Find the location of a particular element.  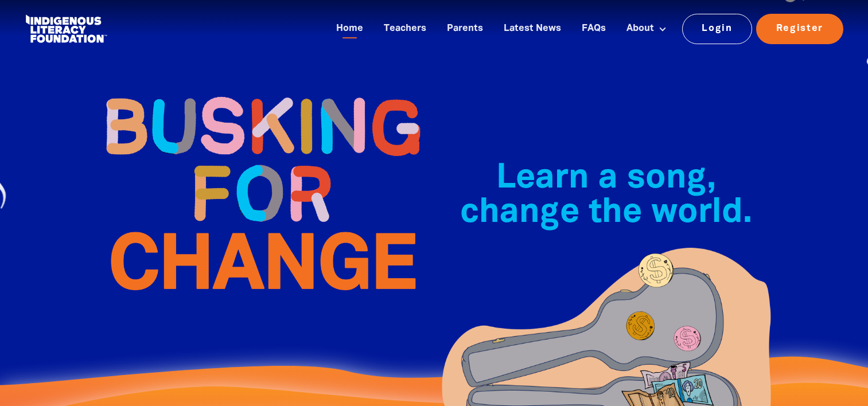

a: Parents is located at coordinates (465, 28).